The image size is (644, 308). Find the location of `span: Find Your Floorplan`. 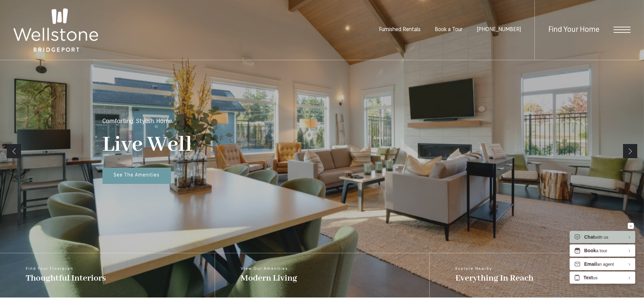

span: Find Your Floorplan is located at coordinates (66, 268).